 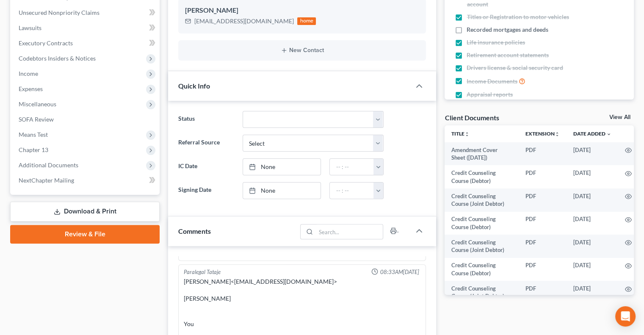 What do you see at coordinates (28, 73) in the screenshot?
I see `span: Income` at bounding box center [28, 73].